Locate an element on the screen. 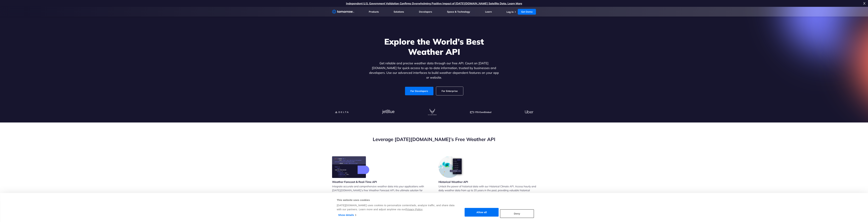 The image size is (868, 222). a: Get Demo is located at coordinates (527, 12).